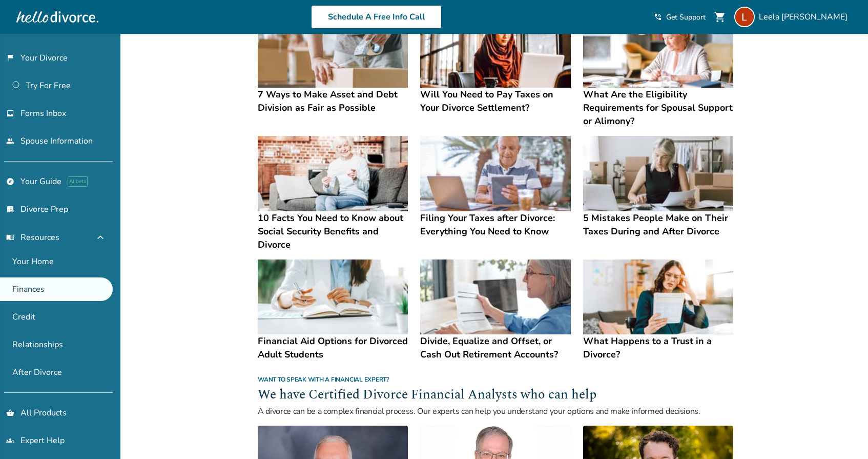 Image resolution: width=868 pixels, height=459 pixels. I want to click on img: 7 Ways to Make Asset and Debt Division as Fair as Possible, so click(333, 50).